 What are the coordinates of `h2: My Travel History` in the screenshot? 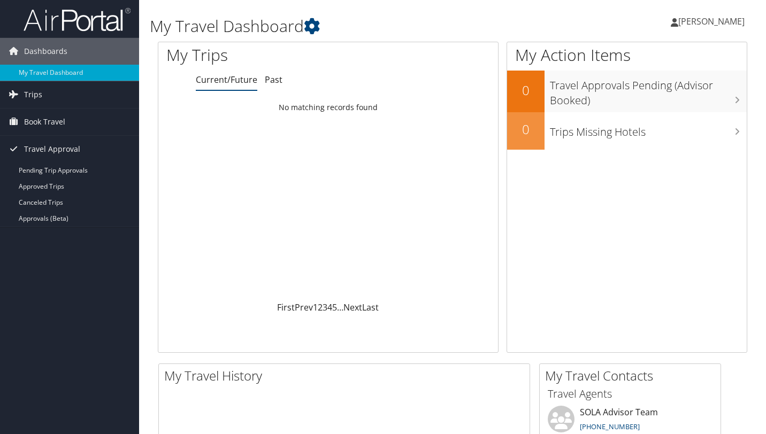 It's located at (347, 376).